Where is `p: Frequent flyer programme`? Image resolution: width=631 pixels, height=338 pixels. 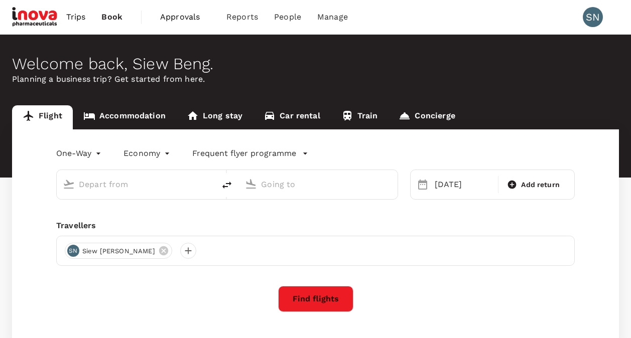
p: Frequent flyer programme is located at coordinates (244, 154).